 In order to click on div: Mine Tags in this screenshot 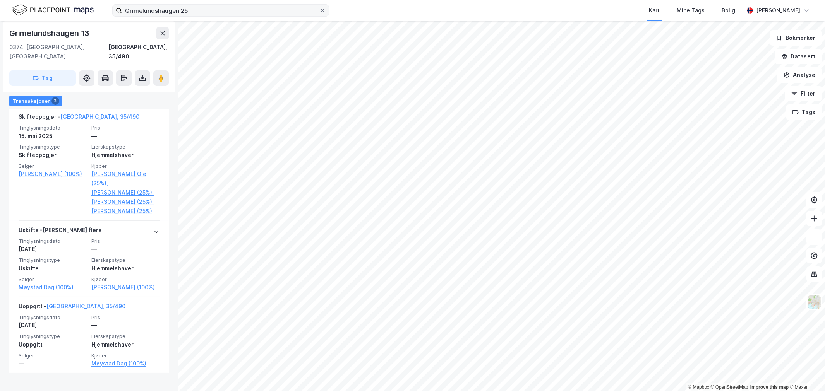, I will do `click(690, 10)`.